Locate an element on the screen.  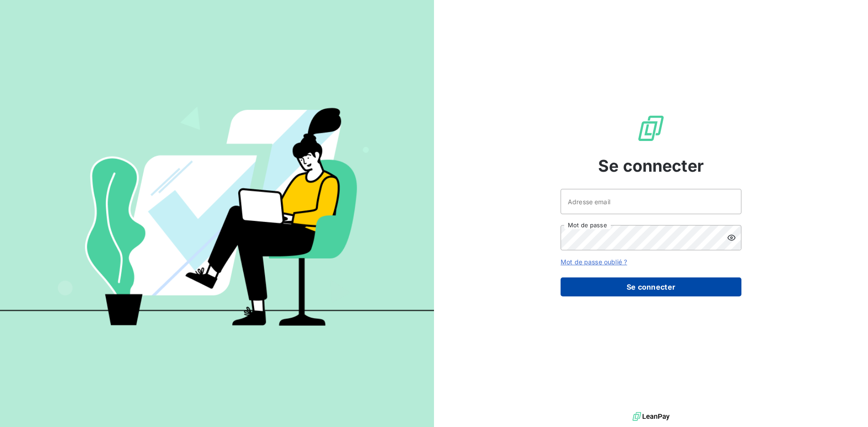
button: Se connecter is located at coordinates (651, 287).